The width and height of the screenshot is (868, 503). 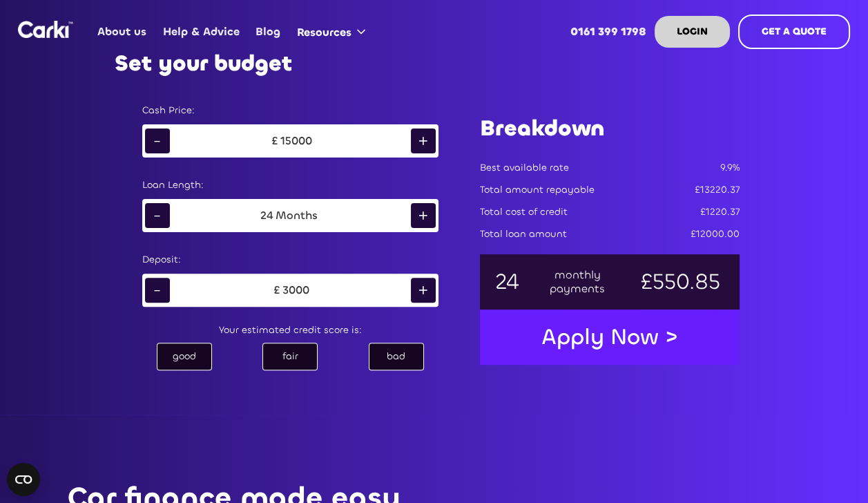 I want to click on button: Open CMP widget, so click(x=24, y=479).